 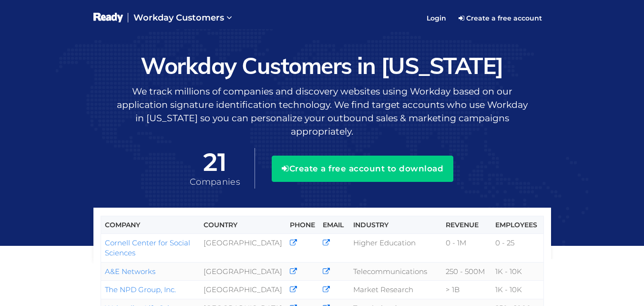 I want to click on td: 0 - 1M, so click(x=466, y=248).